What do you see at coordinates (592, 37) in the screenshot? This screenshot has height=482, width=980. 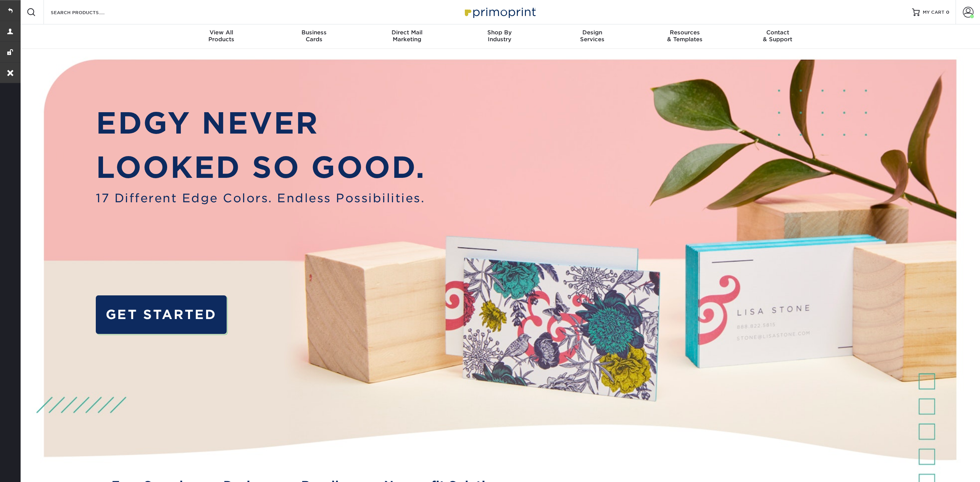 I see `a: DesignServices` at bounding box center [592, 37].